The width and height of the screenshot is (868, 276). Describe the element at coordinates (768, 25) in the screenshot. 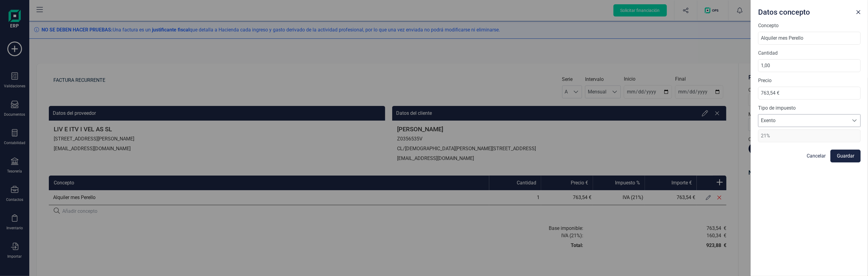

I see `label: Concepto` at that location.